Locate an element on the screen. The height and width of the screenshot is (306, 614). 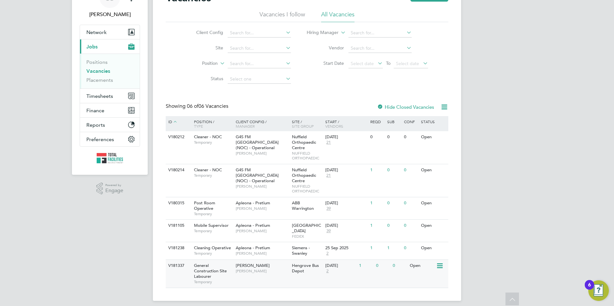
div: 6 is located at coordinates (589, 289).